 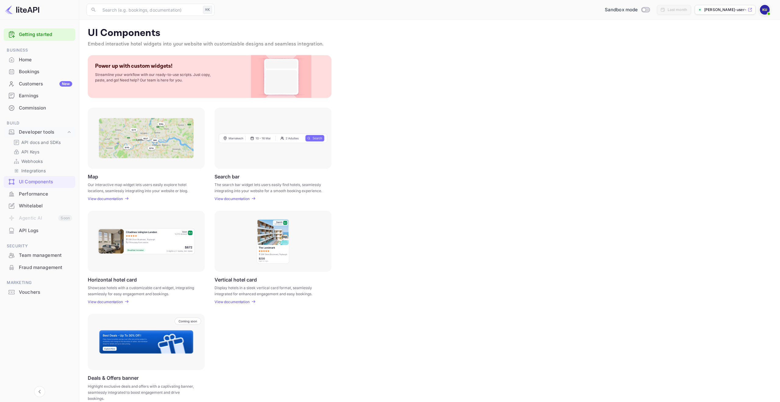 I want to click on div: Webhooks, so click(x=42, y=161).